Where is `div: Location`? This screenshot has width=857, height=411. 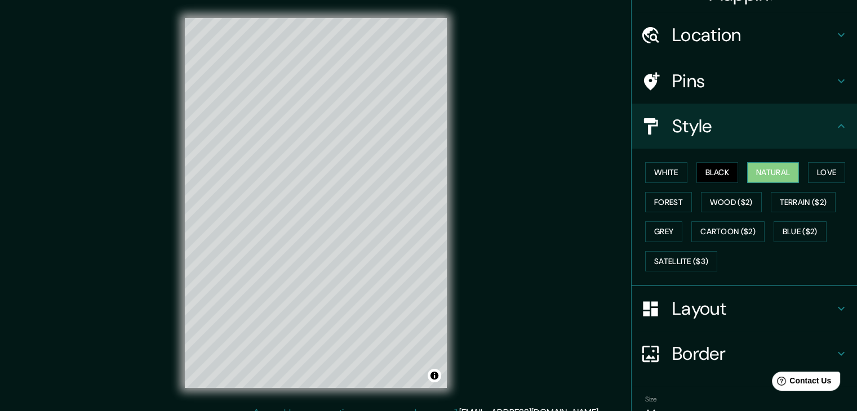 div: Location is located at coordinates (744, 35).